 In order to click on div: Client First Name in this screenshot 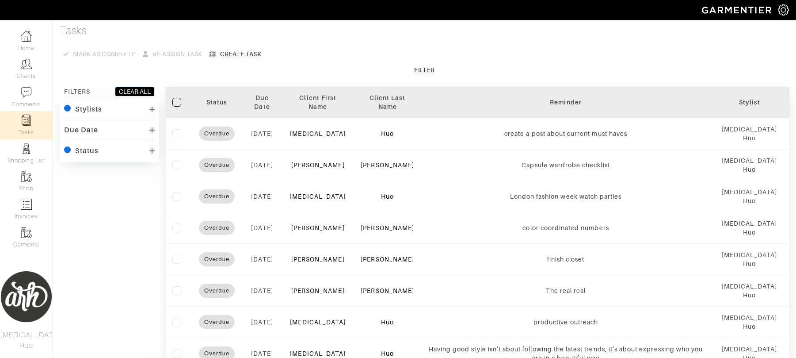, I will do `click(318, 102)`.